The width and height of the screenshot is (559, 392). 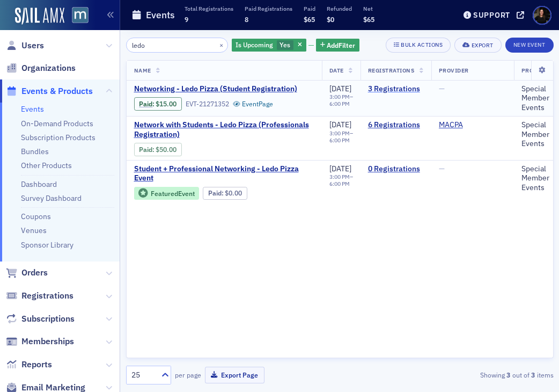 I want to click on span: Date, so click(x=337, y=70).